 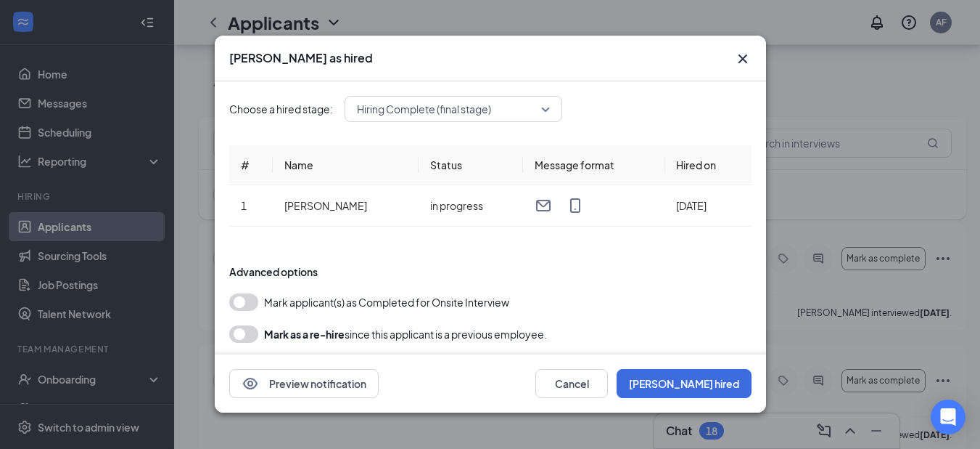 What do you see at coordinates (543, 205) in the screenshot?
I see `svg: Email` at bounding box center [543, 205].